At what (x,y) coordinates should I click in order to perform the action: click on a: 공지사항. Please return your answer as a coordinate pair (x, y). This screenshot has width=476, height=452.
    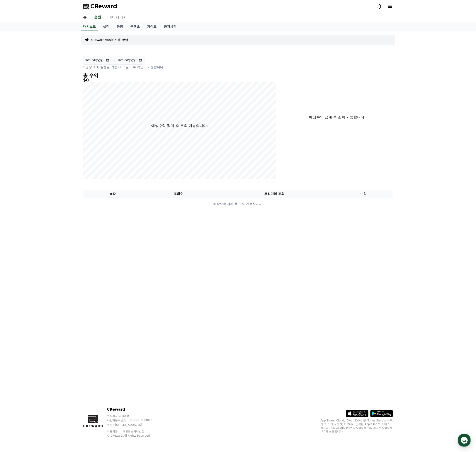
    Looking at the image, I should click on (170, 27).